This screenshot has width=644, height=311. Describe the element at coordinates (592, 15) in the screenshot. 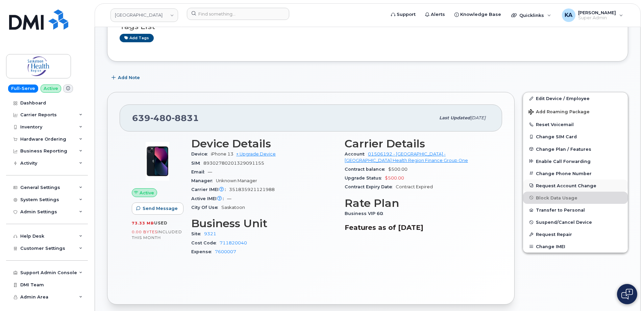

I see `div: Karla Adams` at that location.